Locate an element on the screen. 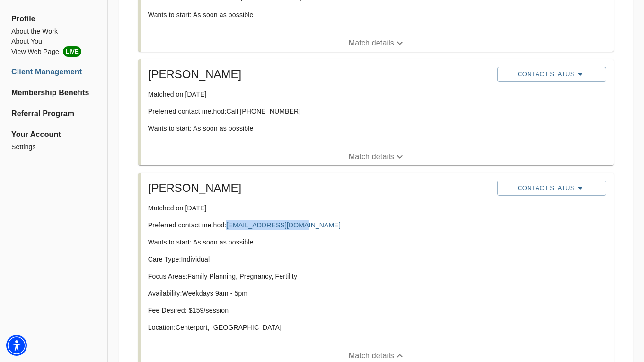 The image size is (644, 362). p: Fee Desired: $ 159 /session is located at coordinates (319, 310).